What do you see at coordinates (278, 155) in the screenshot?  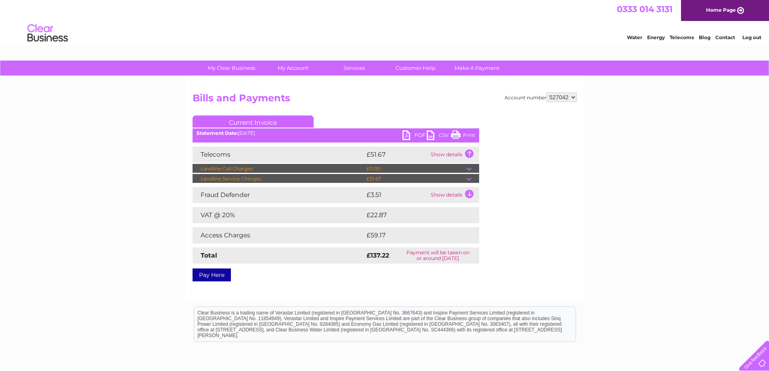 I see `td: Telecoms` at bounding box center [278, 155].